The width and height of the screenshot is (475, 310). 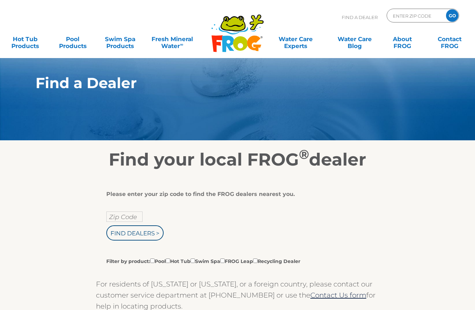 What do you see at coordinates (204, 261) in the screenshot?
I see `label: Filter by product: Pool Hot Tub Swim Spa FROG Leap Recycling Dealer` at bounding box center [204, 261].